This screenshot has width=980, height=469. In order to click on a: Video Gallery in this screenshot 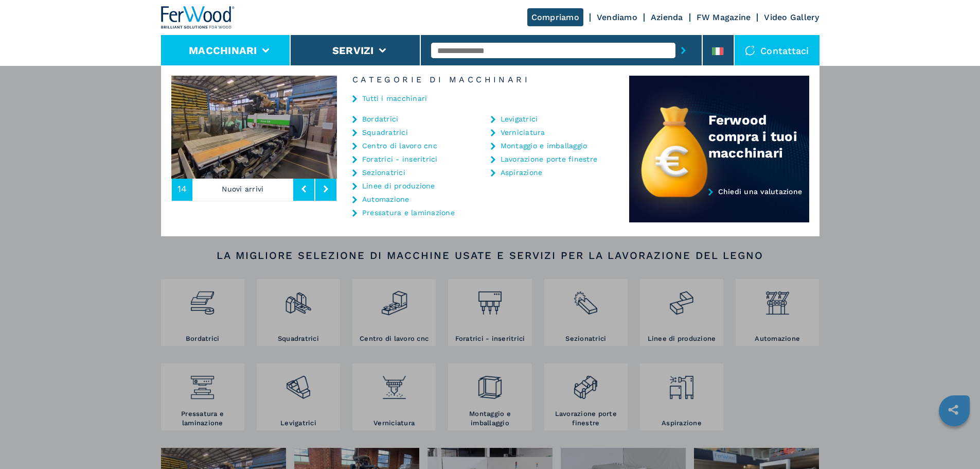, I will do `click(791, 17)`.